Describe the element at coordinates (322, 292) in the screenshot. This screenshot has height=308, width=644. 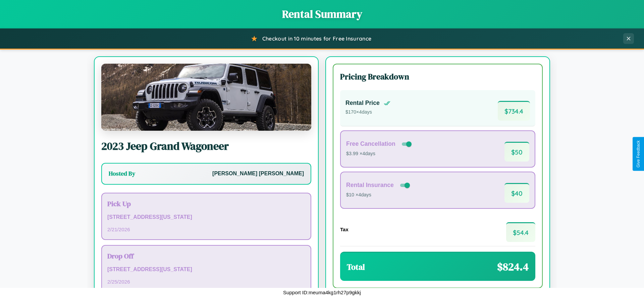
I see `p: Support ID: meuma4kg1rh27p9gkkj` at that location.